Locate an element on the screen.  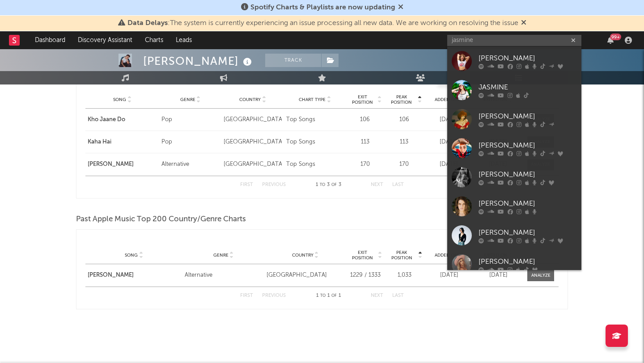
a: Charts is located at coordinates (154, 40).